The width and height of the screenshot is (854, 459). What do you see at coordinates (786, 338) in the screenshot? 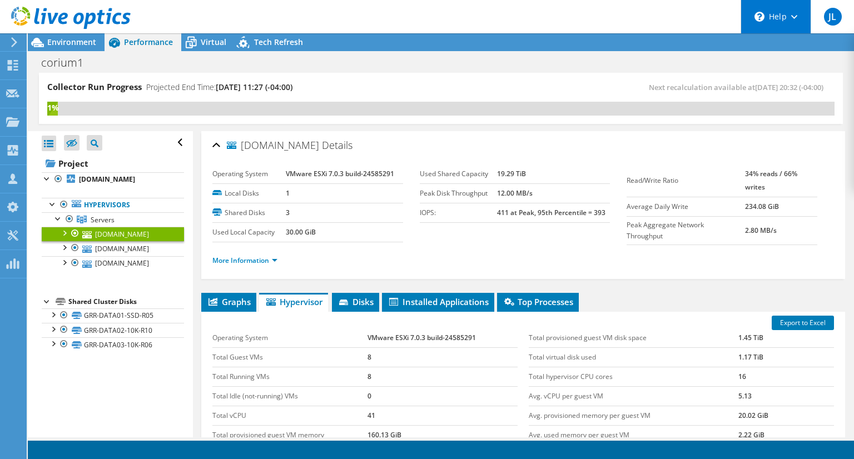
I see `td: 1.45 TiB` at bounding box center [786, 338].